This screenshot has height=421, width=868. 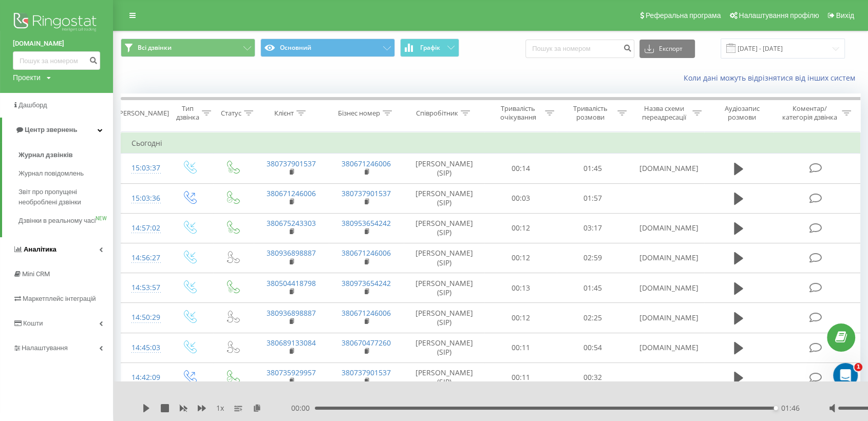 I want to click on td: 00:14, so click(x=521, y=168).